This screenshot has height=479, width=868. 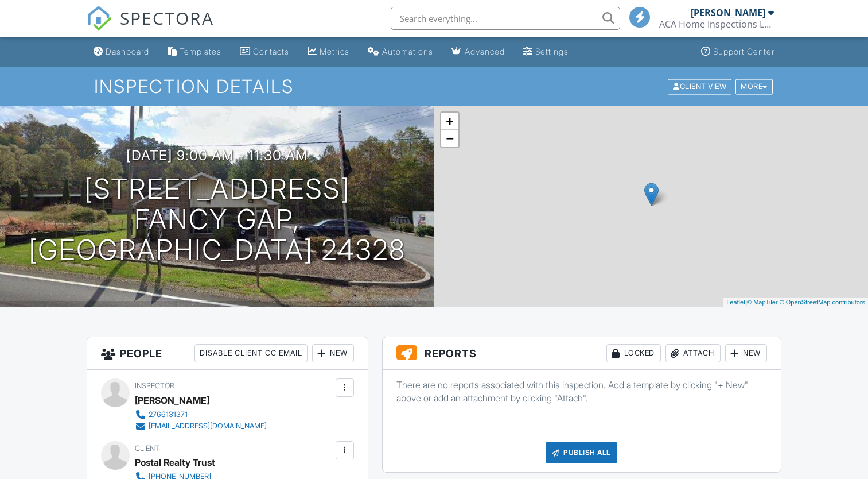 I want to click on img: The Best Home Inspection Software - Spectora, so click(x=99, y=18).